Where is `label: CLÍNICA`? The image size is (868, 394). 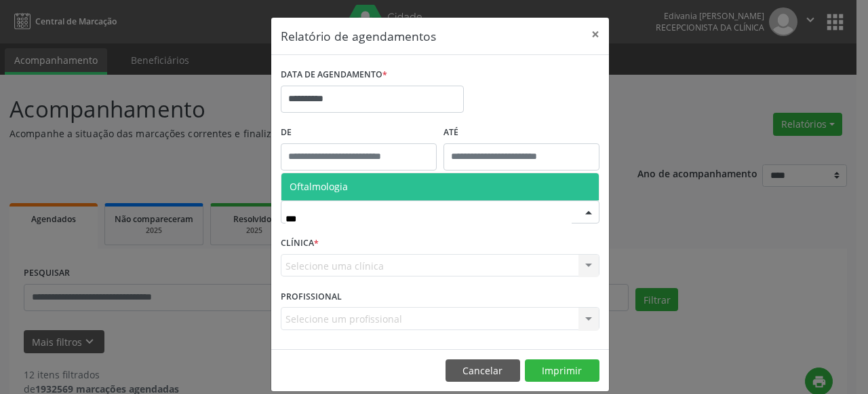
label: CLÍNICA is located at coordinates (300, 243).